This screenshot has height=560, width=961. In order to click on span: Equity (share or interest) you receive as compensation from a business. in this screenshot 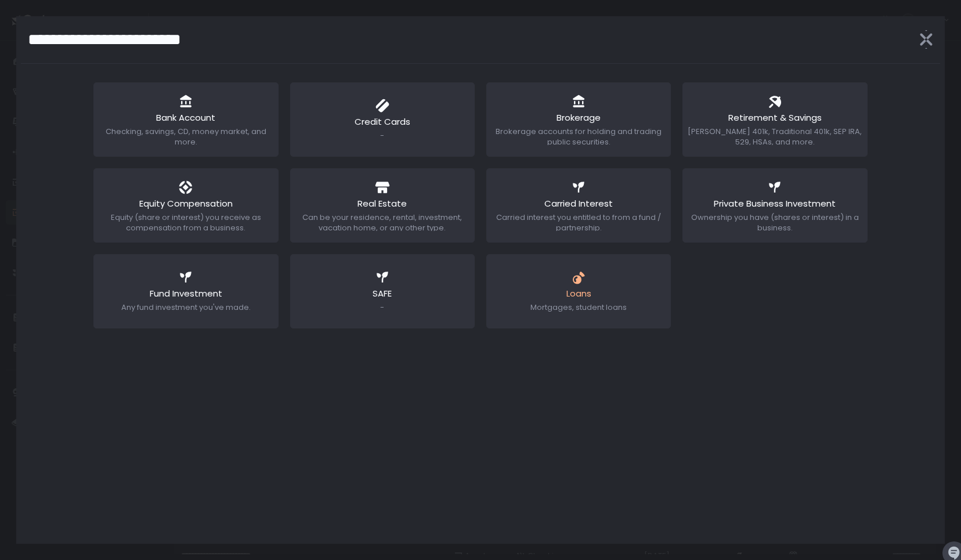, I will do `click(186, 223)`.